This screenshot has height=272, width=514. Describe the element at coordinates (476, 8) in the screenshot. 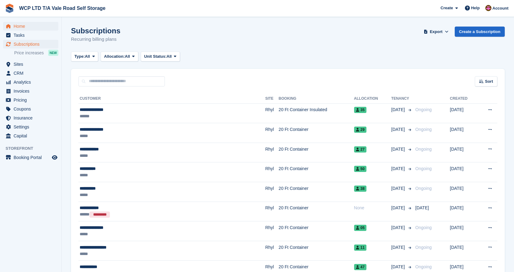

I see `span: Help` at that location.